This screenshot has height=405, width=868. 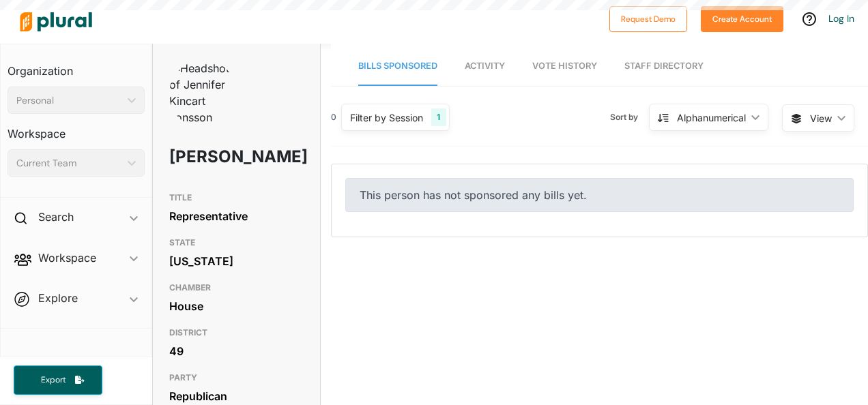 I want to click on a: Staff Directory, so click(x=664, y=66).